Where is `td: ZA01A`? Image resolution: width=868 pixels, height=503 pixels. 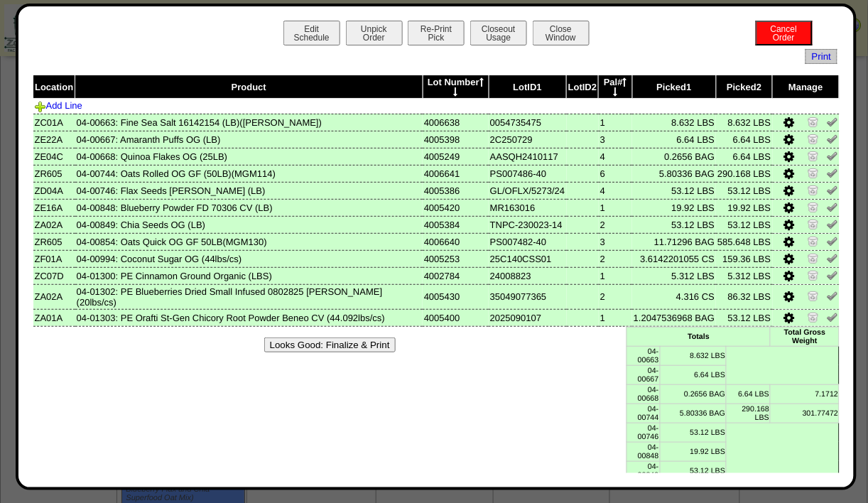
td: ZA01A is located at coordinates (54, 318).